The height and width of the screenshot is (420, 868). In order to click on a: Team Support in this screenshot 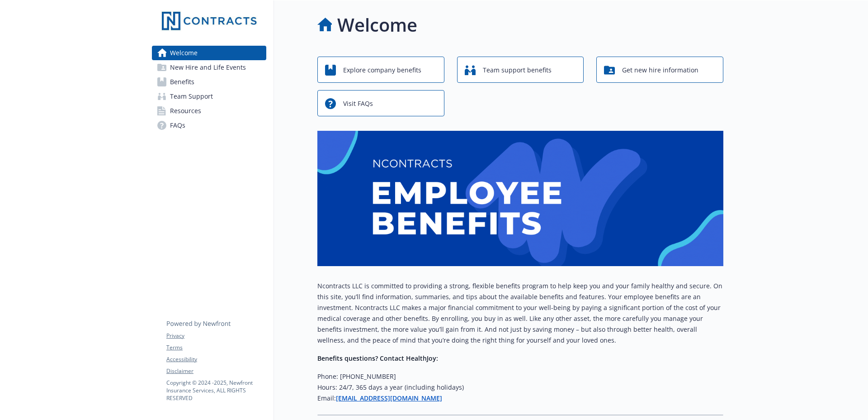, I will do `click(208, 96)`.